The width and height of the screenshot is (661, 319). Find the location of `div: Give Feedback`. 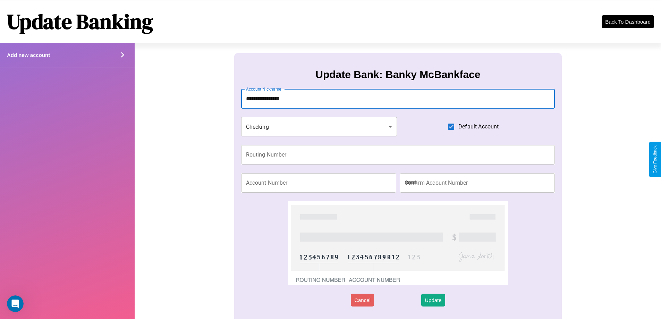

div: Give Feedback is located at coordinates (655, 159).